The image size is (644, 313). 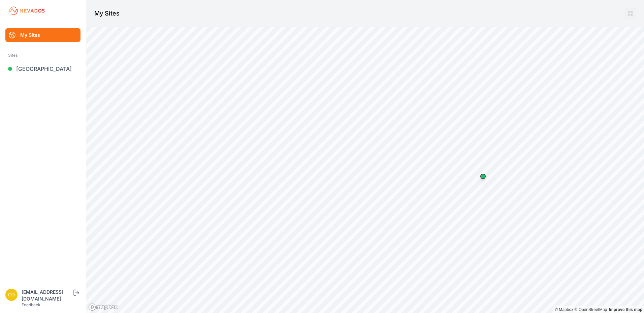 I want to click on a: My Sites, so click(x=43, y=35).